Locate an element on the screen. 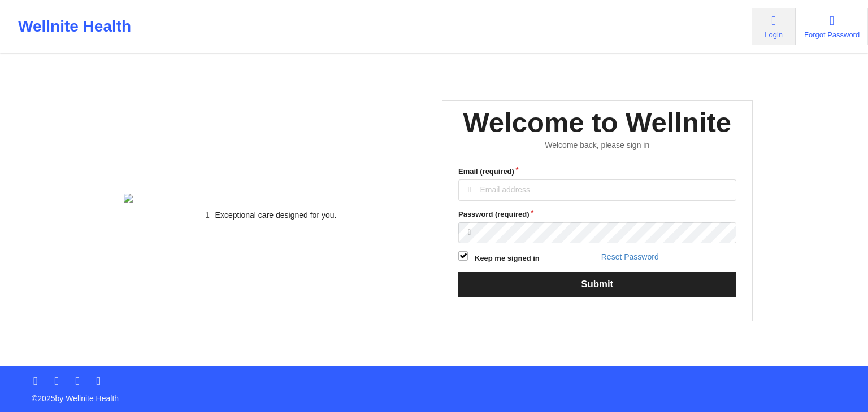 The image size is (868, 412). a: Forgot Password is located at coordinates (832, 27).